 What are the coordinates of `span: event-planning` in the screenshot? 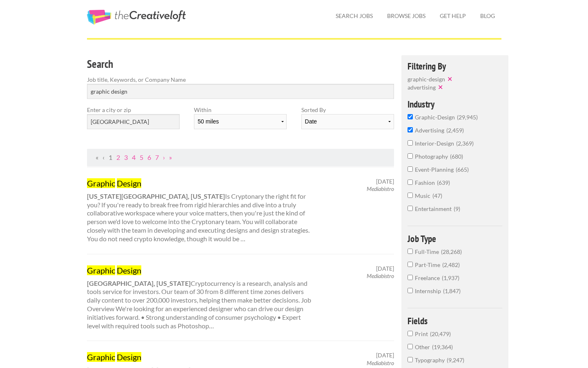 It's located at (435, 169).